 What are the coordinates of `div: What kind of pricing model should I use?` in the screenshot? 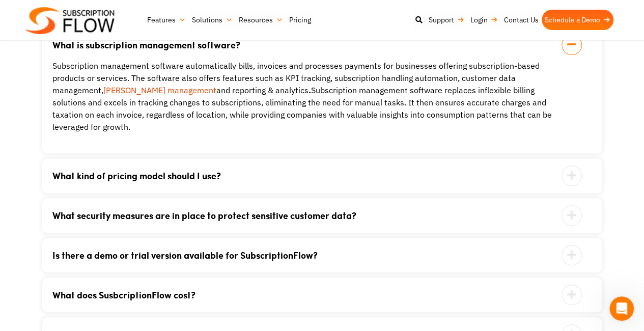 It's located at (310, 176).